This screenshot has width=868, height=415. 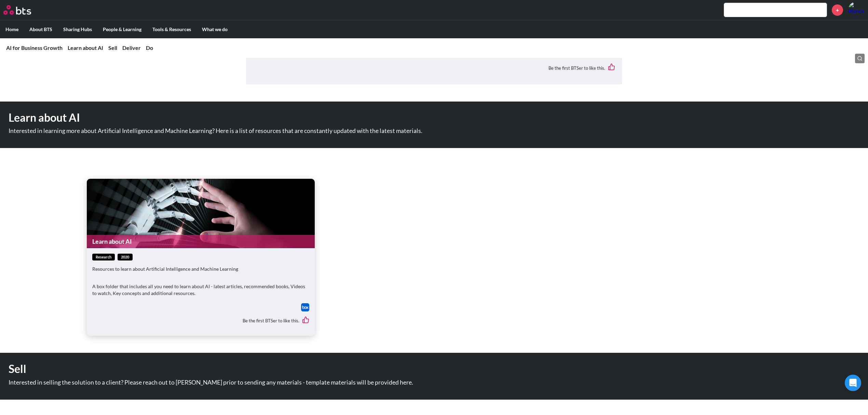 What do you see at coordinates (77, 29) in the screenshot?
I see `label: Sharing Hubs` at bounding box center [77, 29].